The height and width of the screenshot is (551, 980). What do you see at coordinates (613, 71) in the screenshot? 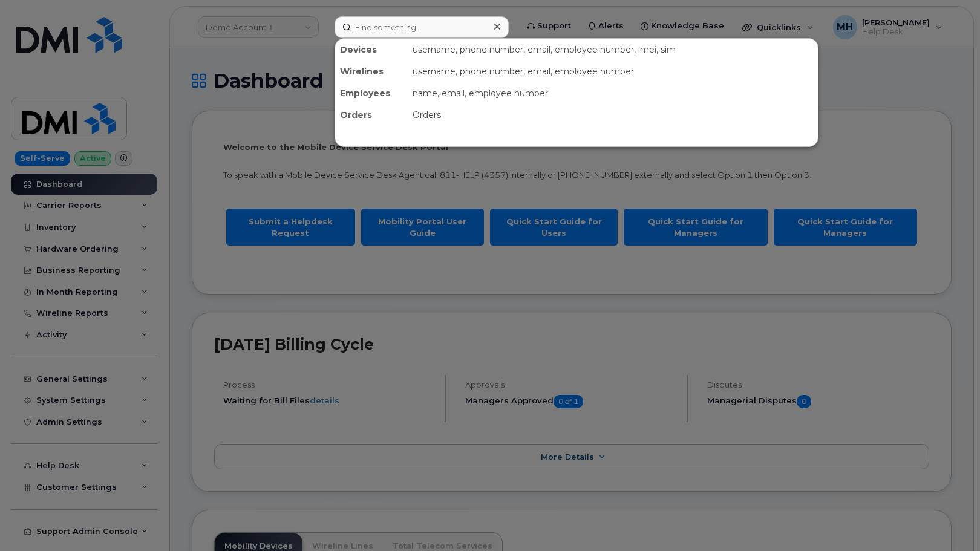
I see `div: username, phone number, email, employee number` at bounding box center [613, 71].